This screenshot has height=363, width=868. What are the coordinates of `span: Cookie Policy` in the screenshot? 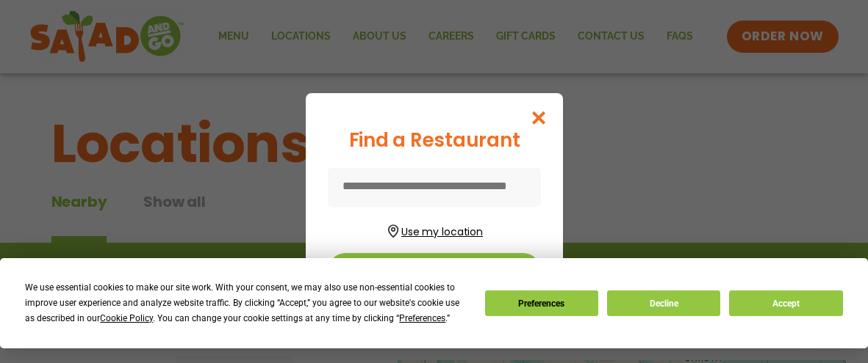 It's located at (126, 318).